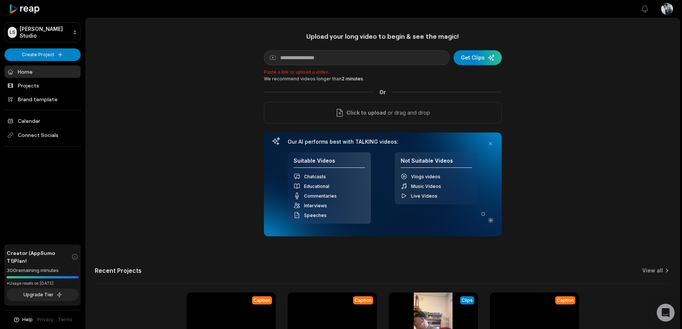 The image size is (682, 329). What do you see at coordinates (42, 71) in the screenshot?
I see `a: Home` at bounding box center [42, 71].